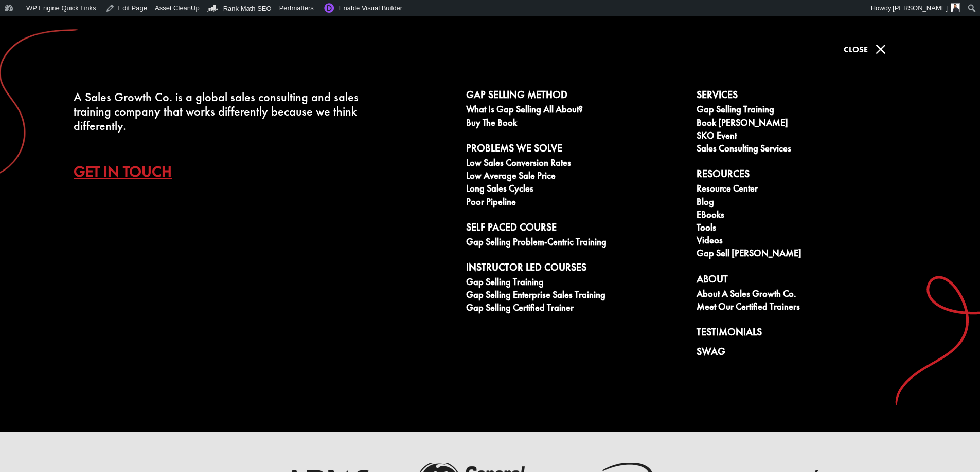  I want to click on a: Services, so click(806, 97).